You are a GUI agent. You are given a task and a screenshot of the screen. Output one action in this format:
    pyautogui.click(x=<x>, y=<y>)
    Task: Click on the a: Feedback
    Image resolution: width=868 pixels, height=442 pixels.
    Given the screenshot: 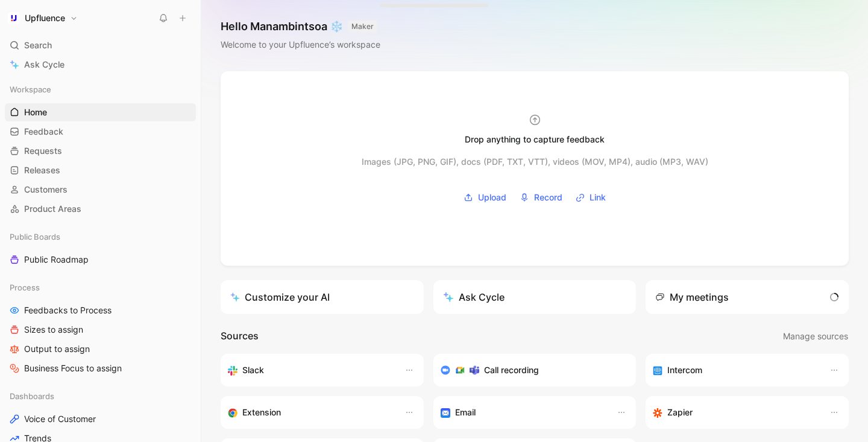 What is the action you would take?
    pyautogui.click(x=100, y=131)
    